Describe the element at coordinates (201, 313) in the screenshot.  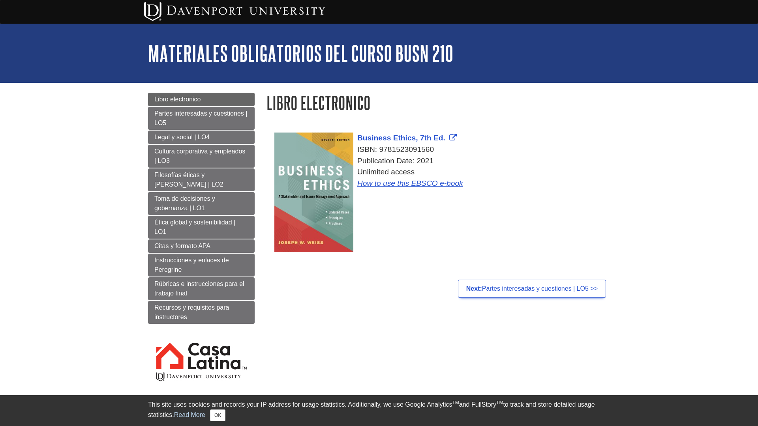
I see `a: Recursos y requisitos para instructores` at that location.